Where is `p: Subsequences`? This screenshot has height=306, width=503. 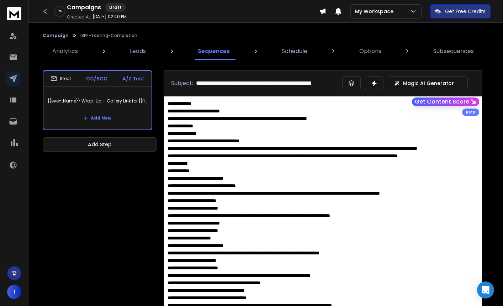 p: Subsequences is located at coordinates (454, 51).